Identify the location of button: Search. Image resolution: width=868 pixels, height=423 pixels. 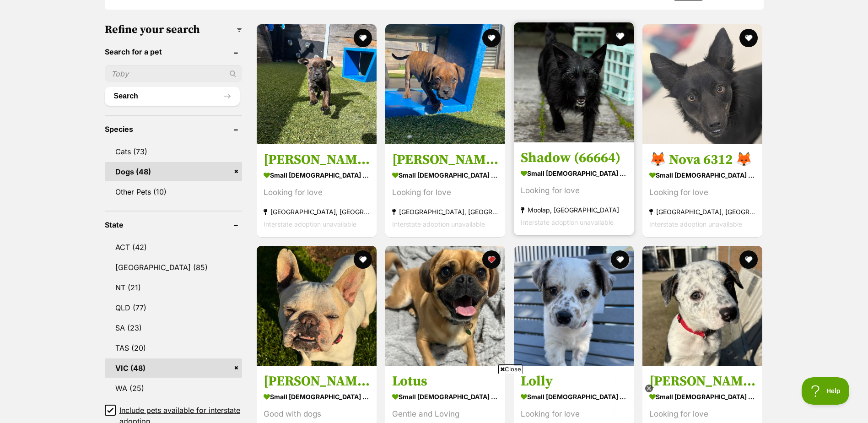
(172, 96).